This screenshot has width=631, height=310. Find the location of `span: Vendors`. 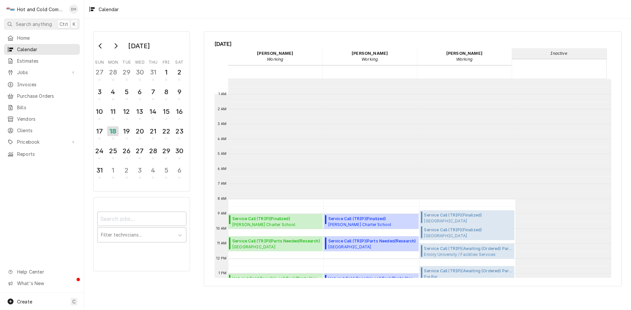

span: Vendors is located at coordinates (47, 119).